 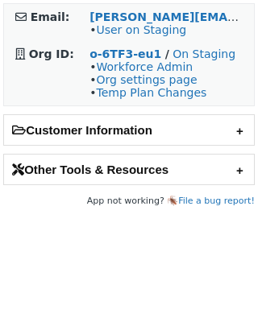 What do you see at coordinates (144, 67) in the screenshot?
I see `a: Workforce Admin` at bounding box center [144, 67].